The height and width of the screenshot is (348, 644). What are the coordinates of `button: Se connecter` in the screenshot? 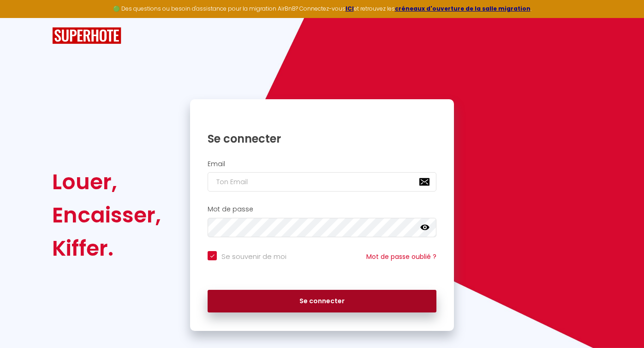 It's located at (322, 302).